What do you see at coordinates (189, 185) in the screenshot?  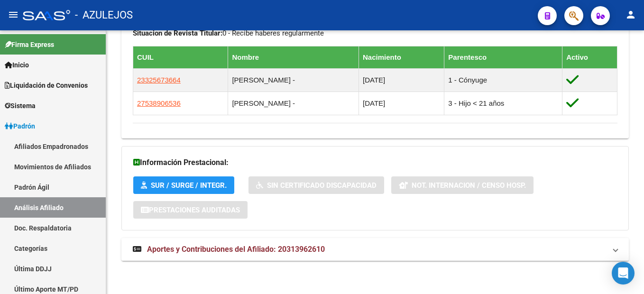 I see `span: SUR / SURGE / INTEGR.` at bounding box center [189, 185].